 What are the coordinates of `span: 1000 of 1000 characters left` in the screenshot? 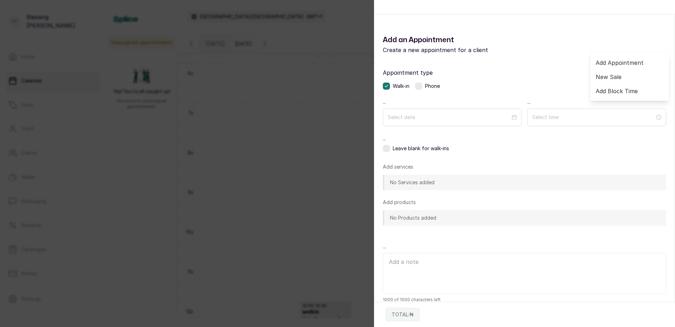 It's located at (524, 300).